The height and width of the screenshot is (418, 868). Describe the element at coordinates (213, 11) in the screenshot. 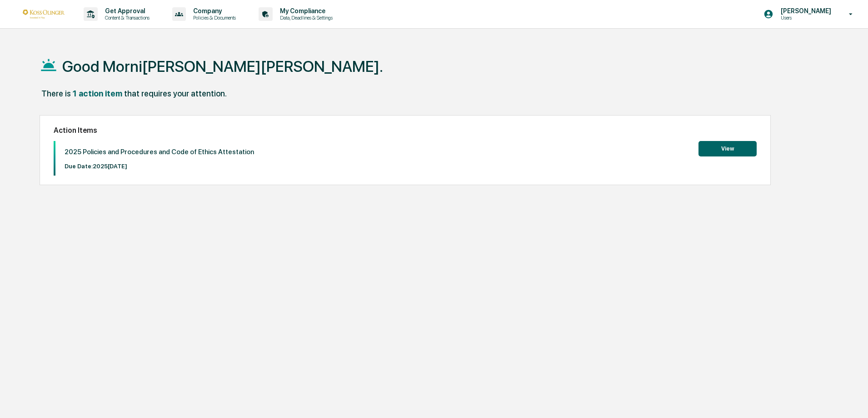

I see `p: Company` at that location.